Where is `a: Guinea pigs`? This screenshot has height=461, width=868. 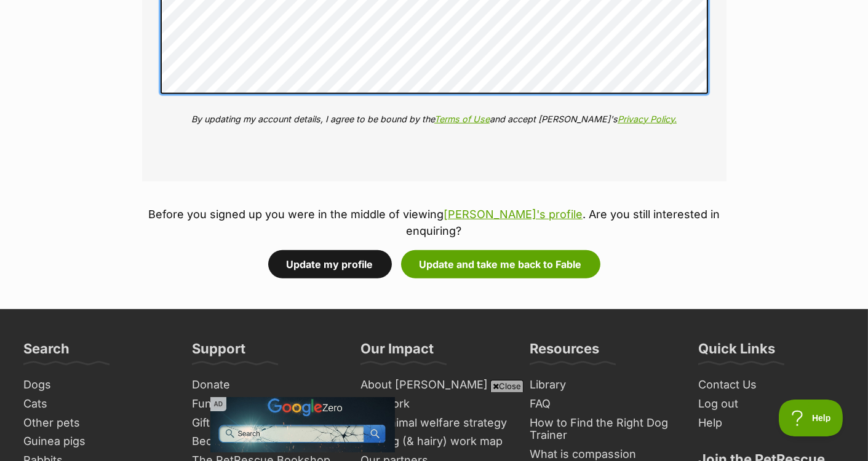 a: Guinea pigs is located at coordinates (97, 442).